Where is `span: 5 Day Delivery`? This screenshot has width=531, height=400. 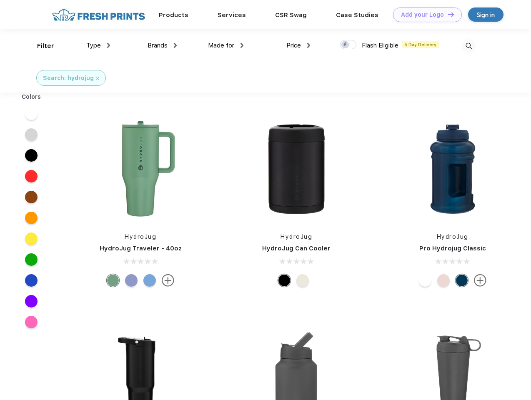
span: 5 Day Delivery is located at coordinates (420, 45).